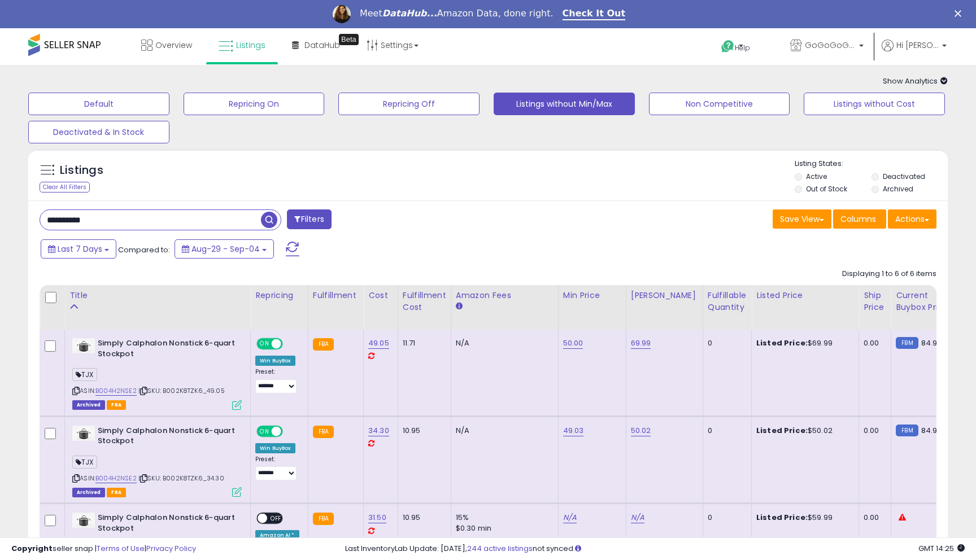  I want to click on span: Listings, so click(251, 45).